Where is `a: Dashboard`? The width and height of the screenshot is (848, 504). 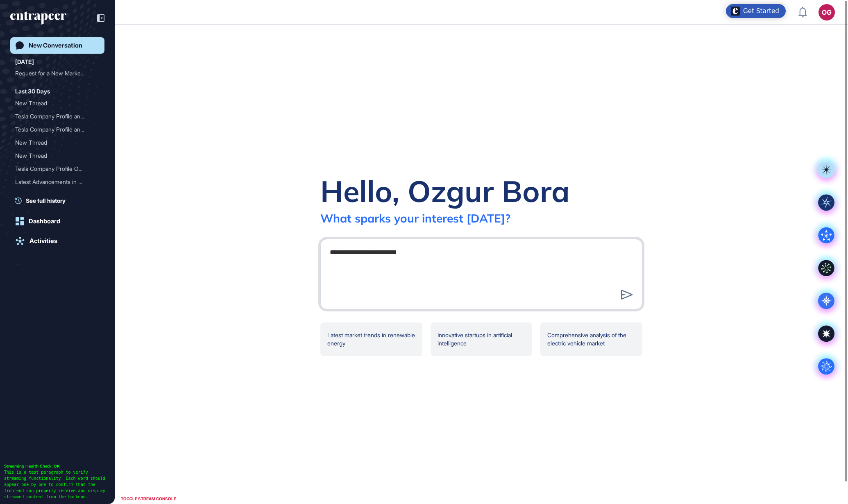
a: Dashboard is located at coordinates (57, 221).